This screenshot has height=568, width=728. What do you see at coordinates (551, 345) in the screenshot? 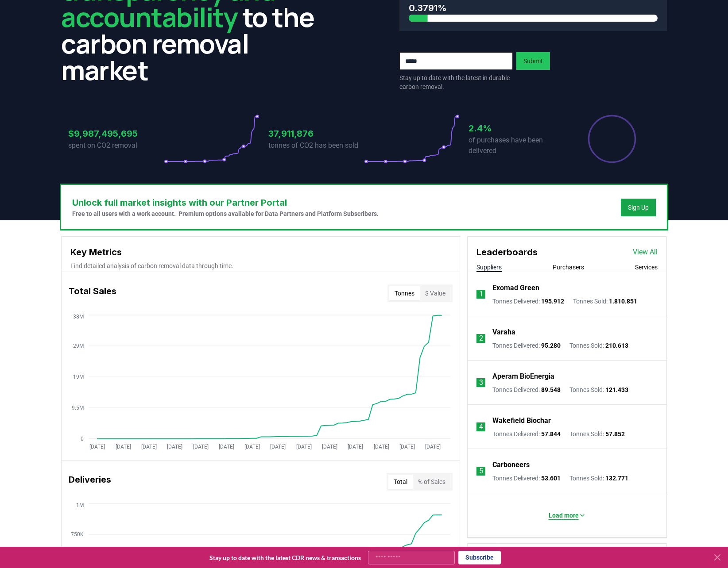
I see `span: 95.280` at bounding box center [551, 345].